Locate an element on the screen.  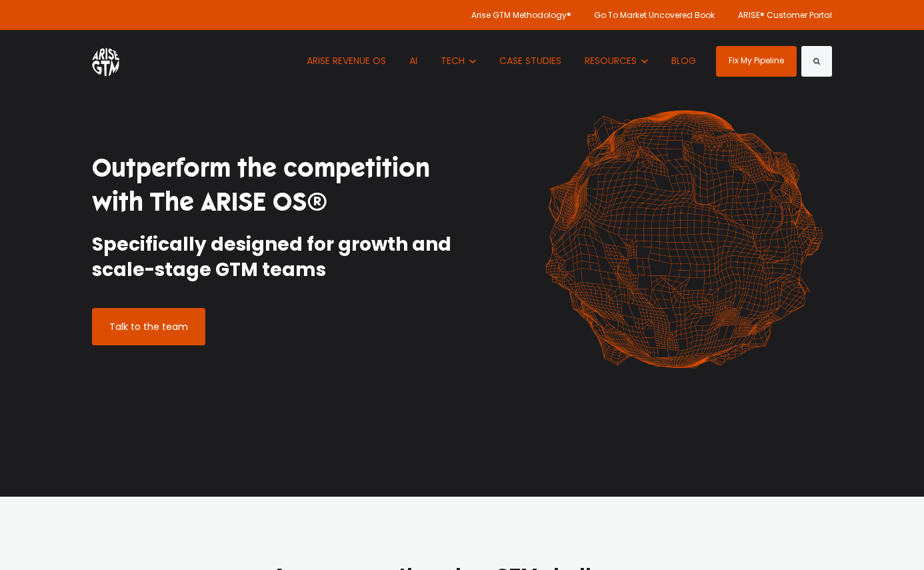
img: shape-61 orange is located at coordinates (683, 239).